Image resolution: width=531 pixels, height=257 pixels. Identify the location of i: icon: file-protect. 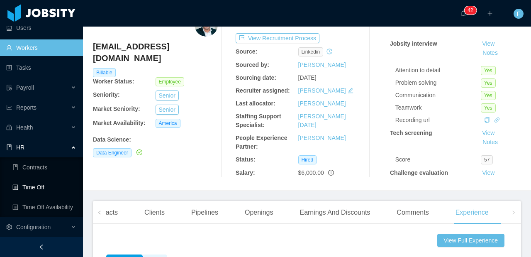
(9, 88).